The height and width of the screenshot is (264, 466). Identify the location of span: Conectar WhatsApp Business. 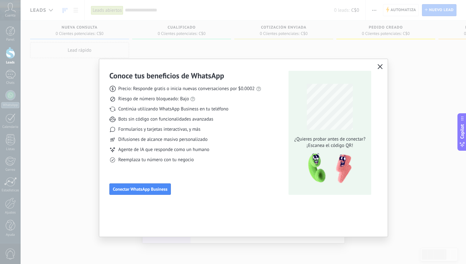
(140, 189).